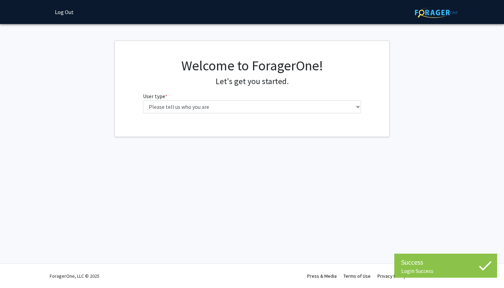 This screenshot has width=504, height=288. Describe the element at coordinates (357, 276) in the screenshot. I see `a: Terms of Use` at that location.